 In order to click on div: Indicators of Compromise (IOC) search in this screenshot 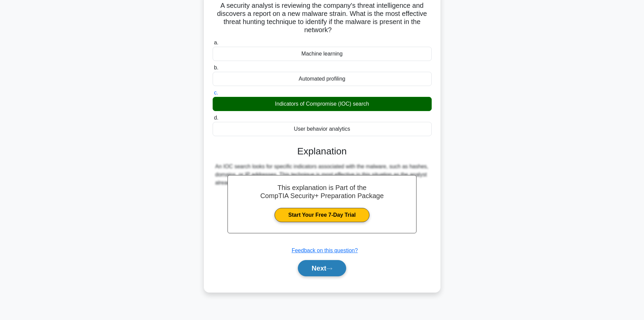, I will do `click(322, 104)`.